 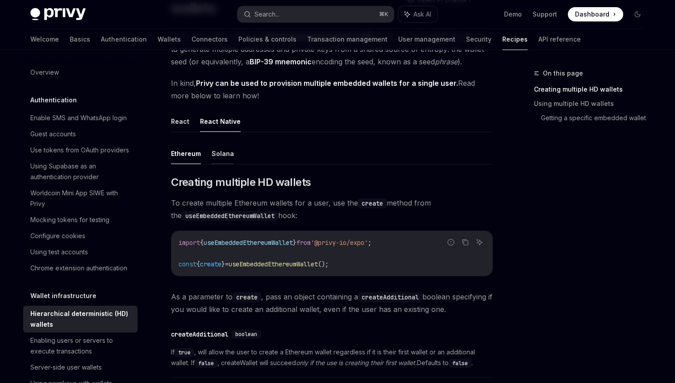 What do you see at coordinates (81, 345) in the screenshot?
I see `div: Enabling users or servers to execute transactions` at bounding box center [81, 345].